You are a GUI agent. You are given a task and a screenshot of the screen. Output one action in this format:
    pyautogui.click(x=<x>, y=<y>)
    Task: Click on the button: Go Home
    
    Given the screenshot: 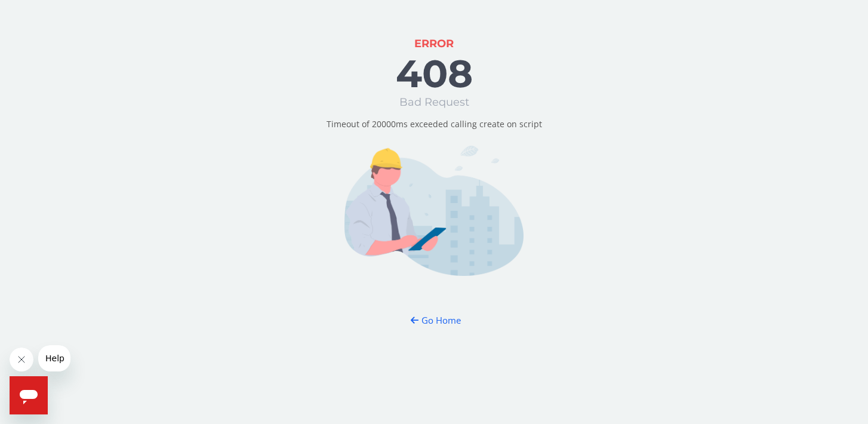 What is the action you would take?
    pyautogui.click(x=434, y=320)
    